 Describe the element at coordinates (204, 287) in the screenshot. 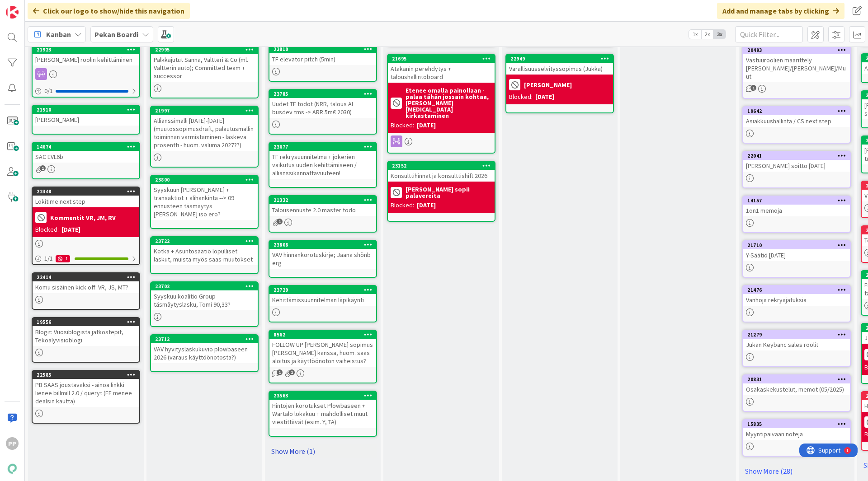

I see `div: 23702` at that location.